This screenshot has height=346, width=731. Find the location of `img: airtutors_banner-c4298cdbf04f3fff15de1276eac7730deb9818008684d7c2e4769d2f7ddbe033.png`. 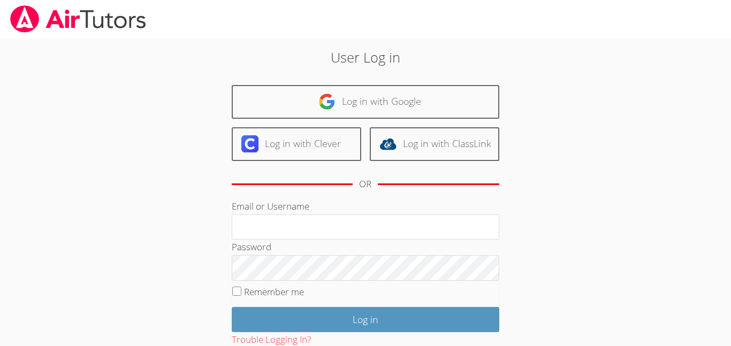

img: airtutors_banner-c4298cdbf04f3fff15de1276eac7730deb9818008684d7c2e4769d2f7ddbe033.png is located at coordinates (78, 19).